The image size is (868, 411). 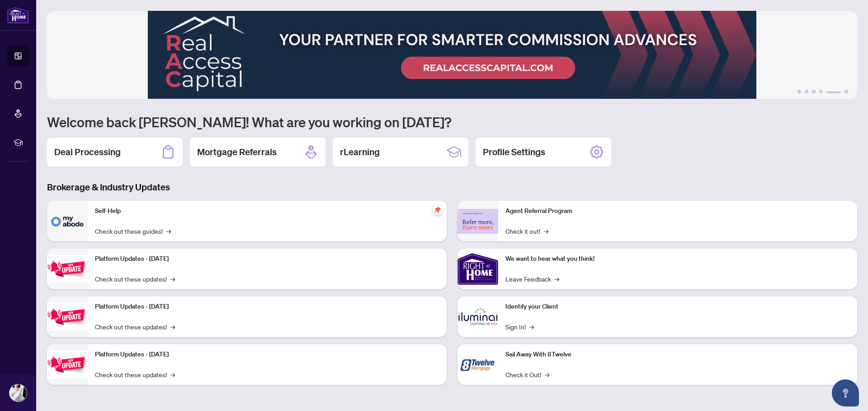 What do you see at coordinates (820, 92) in the screenshot?
I see `button: 4` at bounding box center [820, 92].